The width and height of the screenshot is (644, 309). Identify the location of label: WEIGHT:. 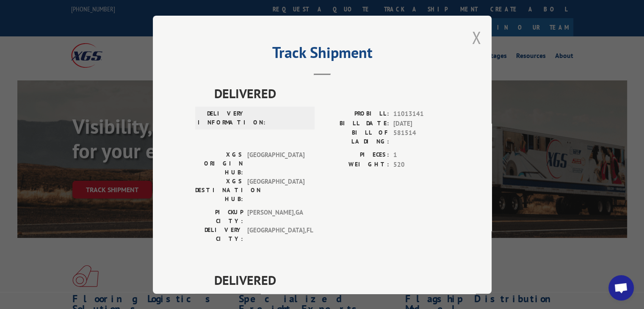
(356, 164).